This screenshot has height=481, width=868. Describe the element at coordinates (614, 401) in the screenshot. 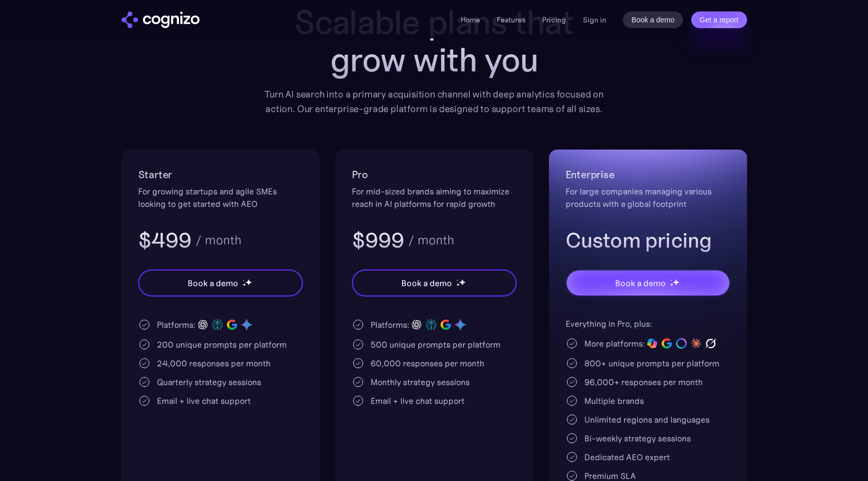

I see `div: Multiple brands` at that location.